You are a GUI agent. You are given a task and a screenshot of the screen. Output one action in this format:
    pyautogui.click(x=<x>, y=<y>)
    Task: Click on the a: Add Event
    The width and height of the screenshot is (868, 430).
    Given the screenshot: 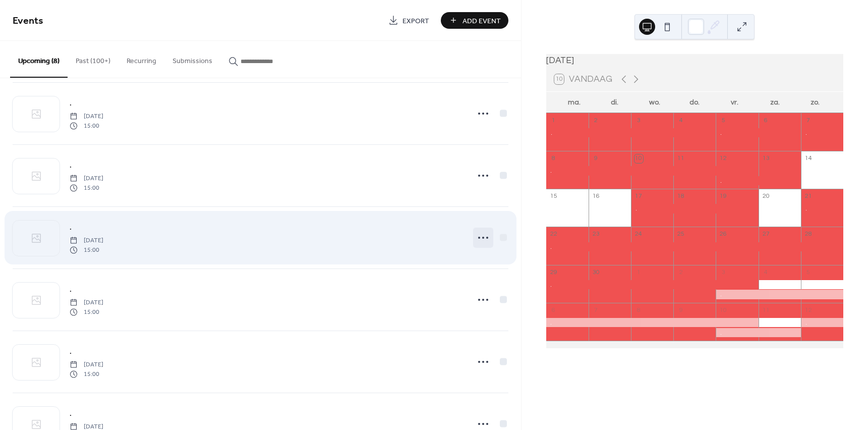 What is the action you would take?
    pyautogui.click(x=474, y=20)
    